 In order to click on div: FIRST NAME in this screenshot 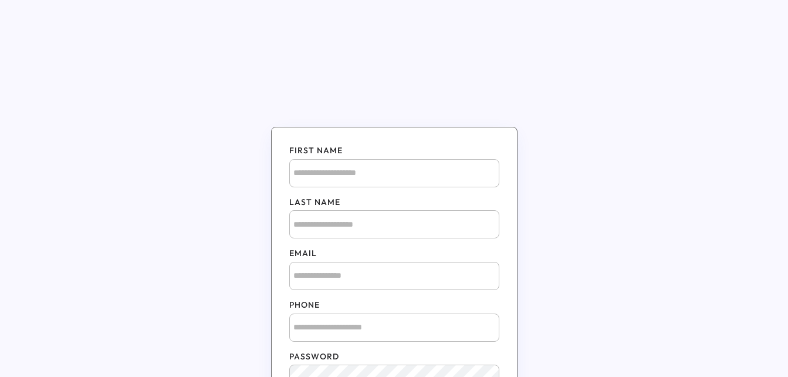, I will do `click(394, 151)`.